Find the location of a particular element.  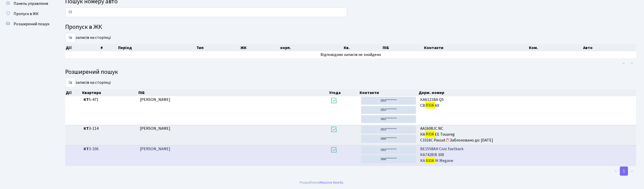

div: Розроблено . is located at coordinates (322, 182).